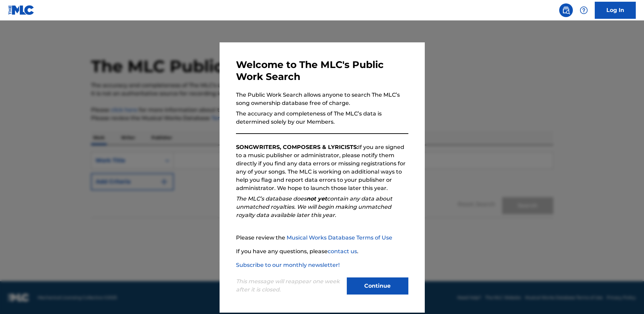 The height and width of the screenshot is (314, 644). What do you see at coordinates (322, 99) in the screenshot?
I see `p: The Public Work Search allows anyone to search The MLC’s song ownership database free of charge.` at bounding box center [322, 99].